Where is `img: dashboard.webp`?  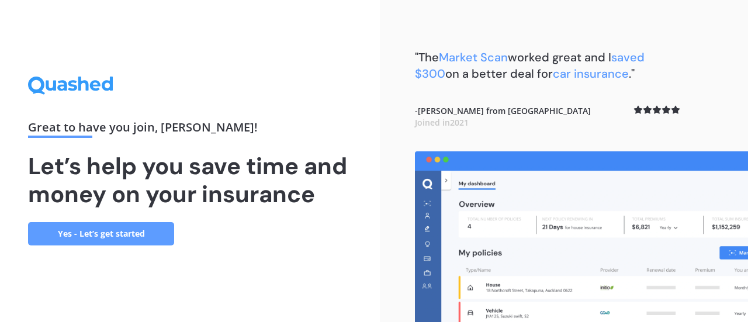 img: dashboard.webp is located at coordinates (582, 237).